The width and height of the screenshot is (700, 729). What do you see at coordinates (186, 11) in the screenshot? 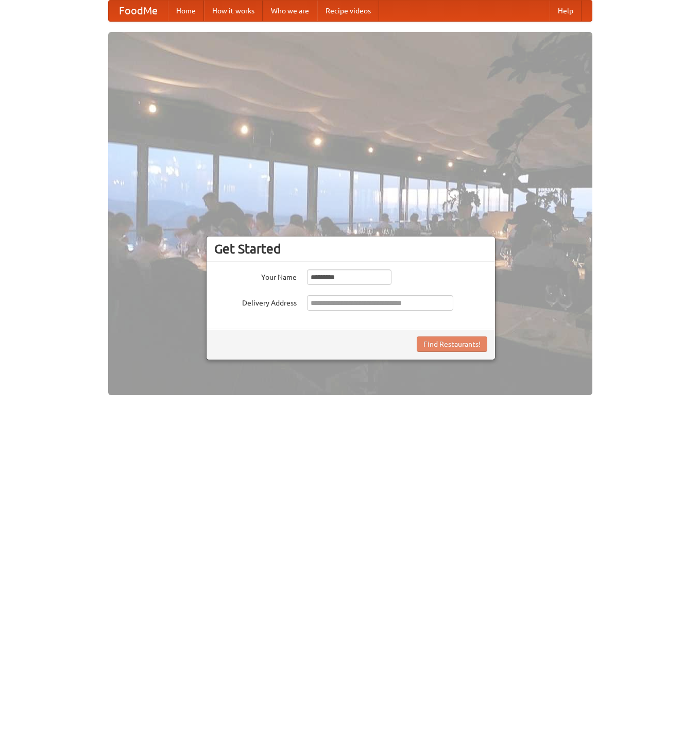
I see `a: Home` at bounding box center [186, 11].